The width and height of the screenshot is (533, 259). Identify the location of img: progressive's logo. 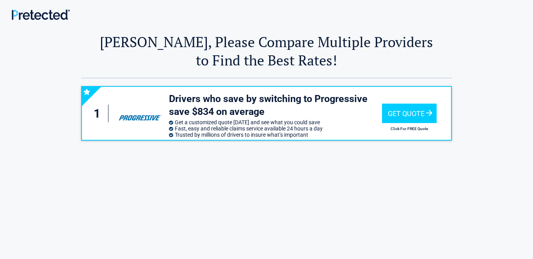
(140, 114).